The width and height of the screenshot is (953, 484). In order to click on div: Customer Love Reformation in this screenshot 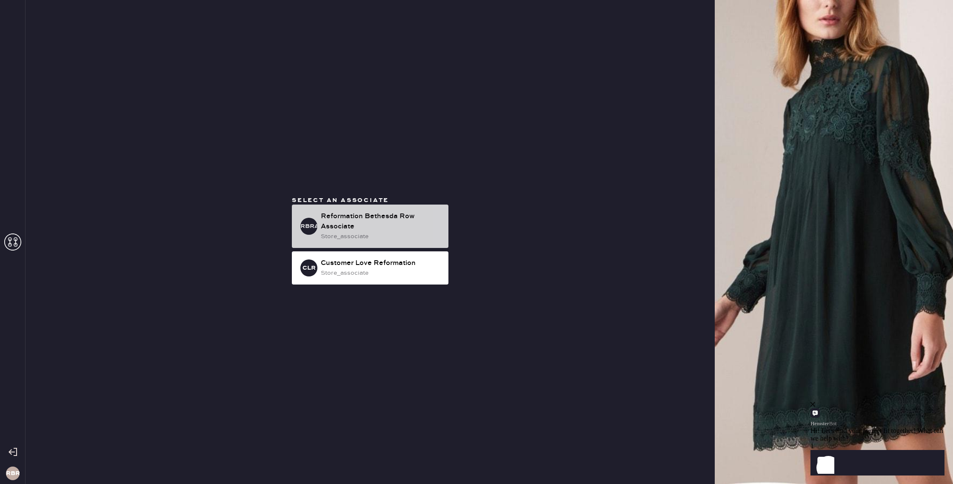, I will do `click(381, 263)`.